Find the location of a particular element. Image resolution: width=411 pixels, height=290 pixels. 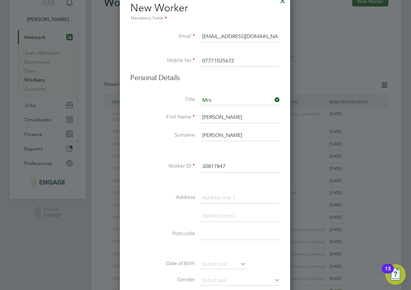

button: Open Resource Center, 13 new notifications is located at coordinates (395, 274).